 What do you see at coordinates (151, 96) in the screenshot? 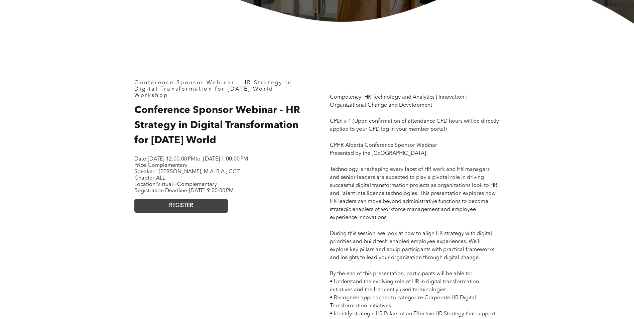
I see `span: Workshop` at bounding box center [151, 96].